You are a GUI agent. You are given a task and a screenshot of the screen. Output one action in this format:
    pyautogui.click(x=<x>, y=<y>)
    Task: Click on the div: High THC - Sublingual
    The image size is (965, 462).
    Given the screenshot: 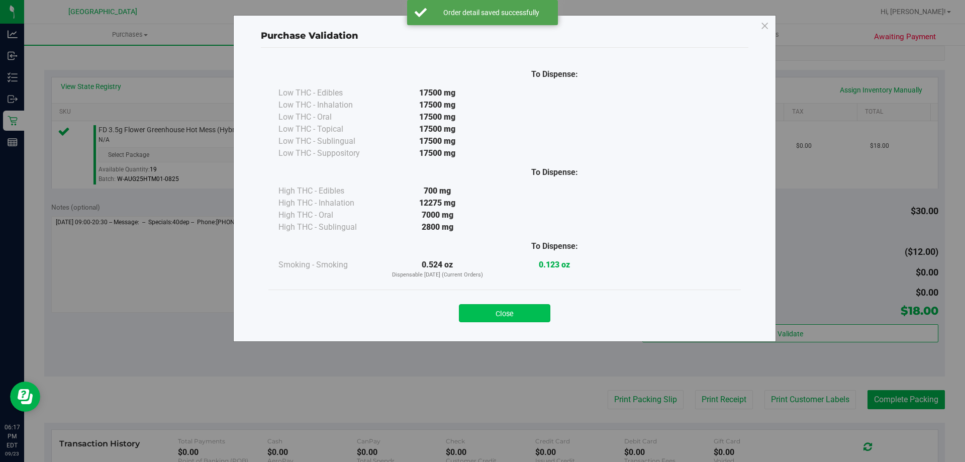 What is the action you would take?
    pyautogui.click(x=329, y=227)
    